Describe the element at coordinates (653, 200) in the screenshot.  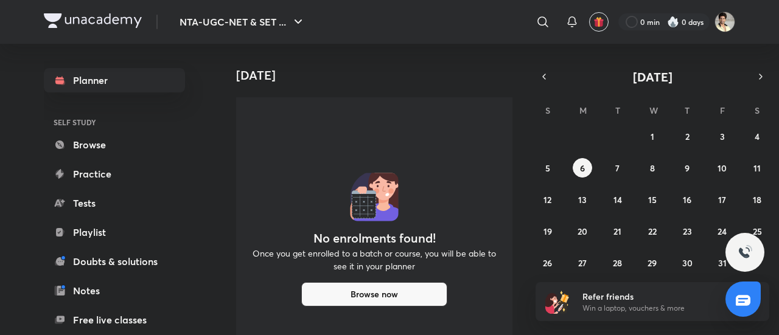
I see `button: October 15, 2025` at that location.